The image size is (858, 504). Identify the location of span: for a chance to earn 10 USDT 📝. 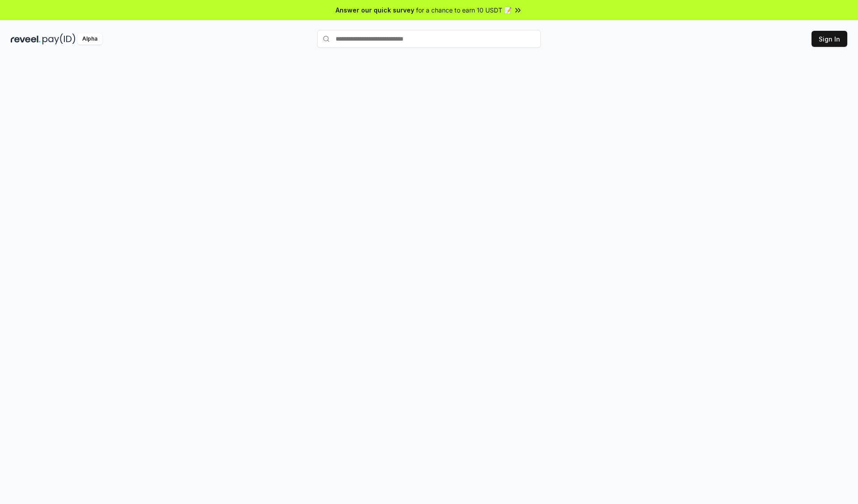
(464, 9).